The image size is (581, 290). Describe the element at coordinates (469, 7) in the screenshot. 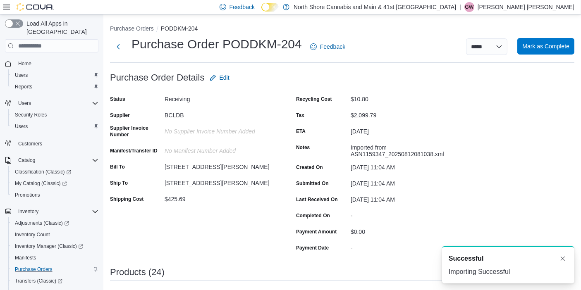

I see `span: GW` at that location.